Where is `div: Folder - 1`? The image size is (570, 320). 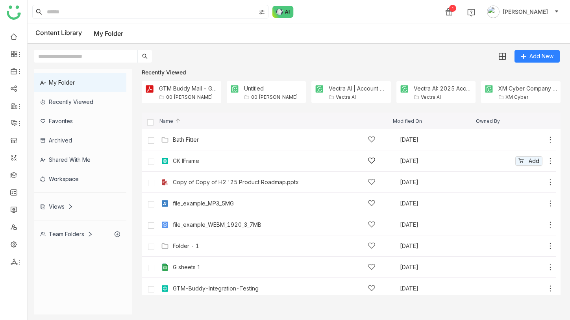
div: Folder - 1 is located at coordinates (186, 246).